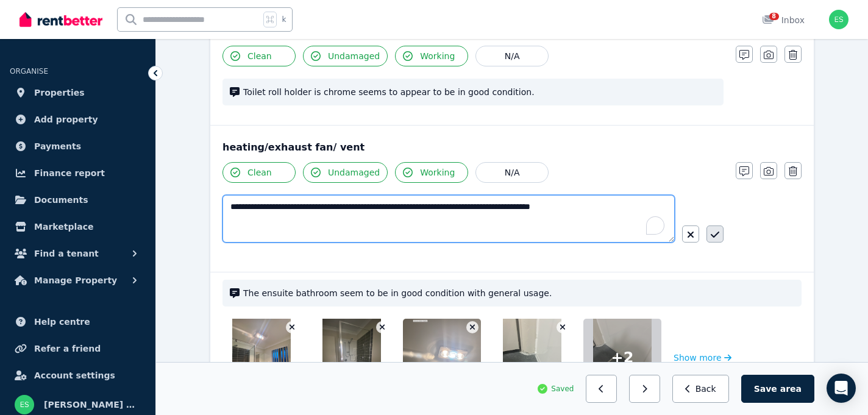 This screenshot has height=415, width=868. I want to click on button: Save area, so click(778, 388).